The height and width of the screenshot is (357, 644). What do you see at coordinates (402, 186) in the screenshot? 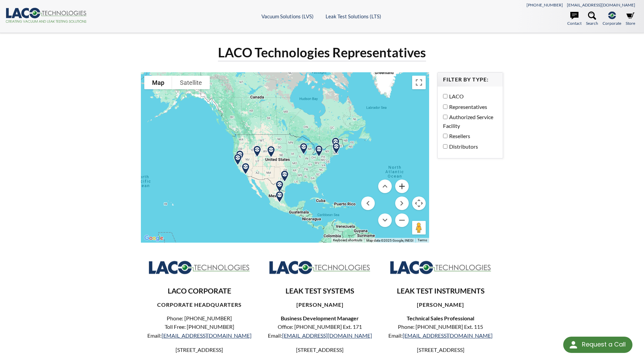
I see `button: Zoom in` at bounding box center [402, 186].